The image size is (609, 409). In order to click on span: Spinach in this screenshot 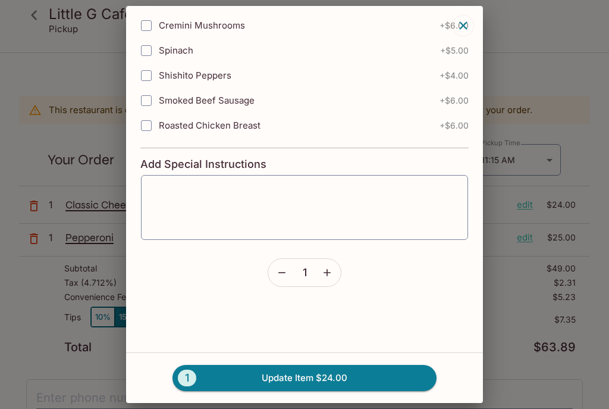, I will do `click(176, 50)`.